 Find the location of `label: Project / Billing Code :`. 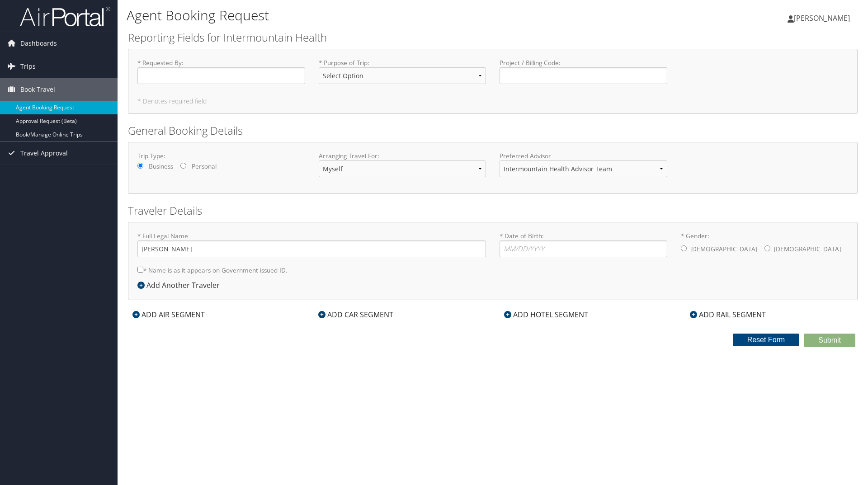

label: Project / Billing Code : is located at coordinates (583, 71).